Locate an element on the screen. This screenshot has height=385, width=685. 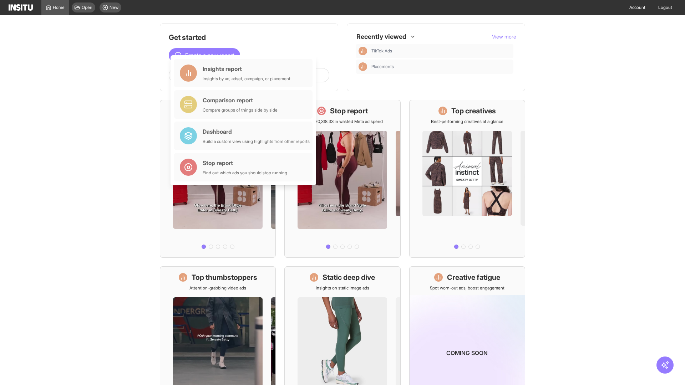
button: View more is located at coordinates (504, 37).